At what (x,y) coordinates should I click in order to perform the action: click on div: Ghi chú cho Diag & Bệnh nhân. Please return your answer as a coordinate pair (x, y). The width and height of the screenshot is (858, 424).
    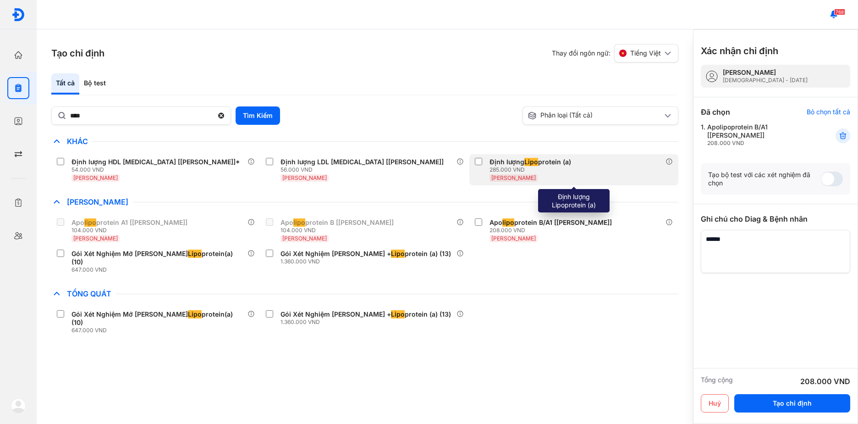
    Looking at the image, I should click on (776, 219).